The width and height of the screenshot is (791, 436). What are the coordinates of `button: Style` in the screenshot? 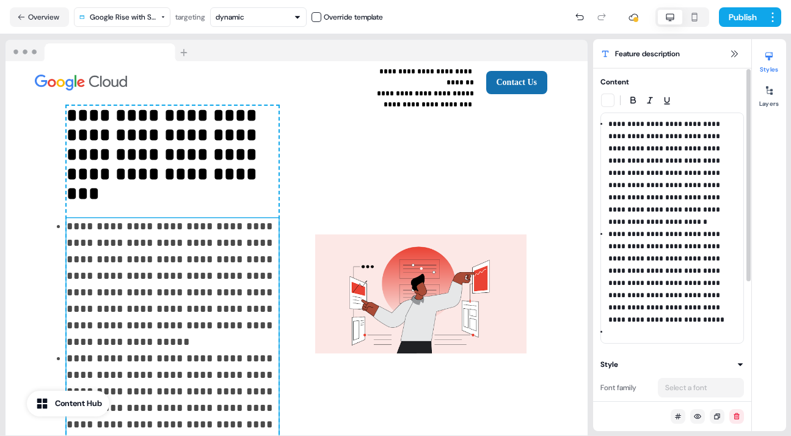 It's located at (672, 364).